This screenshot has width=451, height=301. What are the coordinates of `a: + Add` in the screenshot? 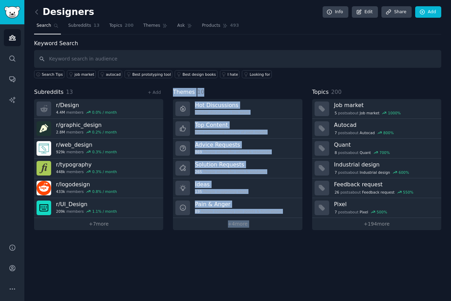 It's located at (154, 92).